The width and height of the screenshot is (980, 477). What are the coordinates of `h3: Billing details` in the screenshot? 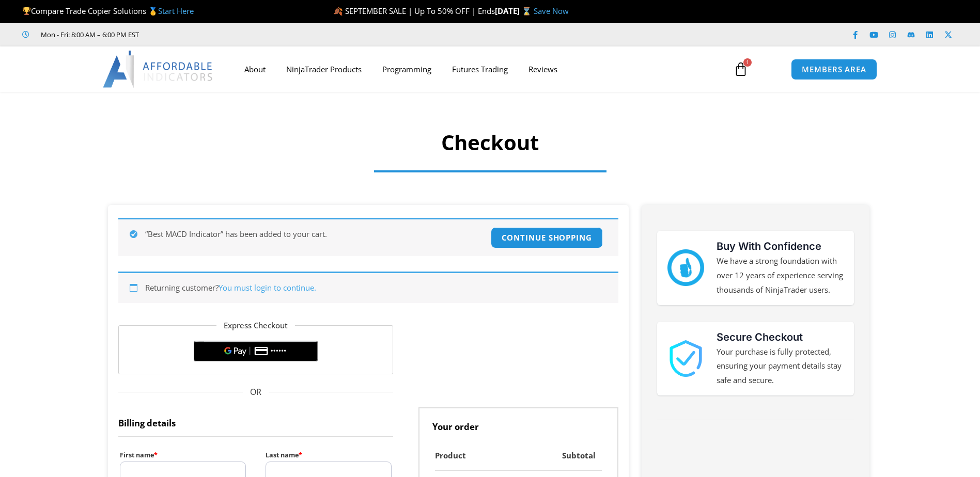 It's located at (256, 422).